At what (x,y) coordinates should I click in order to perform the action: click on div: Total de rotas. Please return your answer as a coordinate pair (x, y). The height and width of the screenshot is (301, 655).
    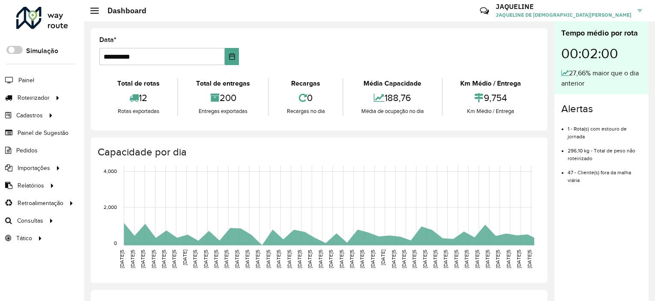
    Looking at the image, I should click on (138, 84).